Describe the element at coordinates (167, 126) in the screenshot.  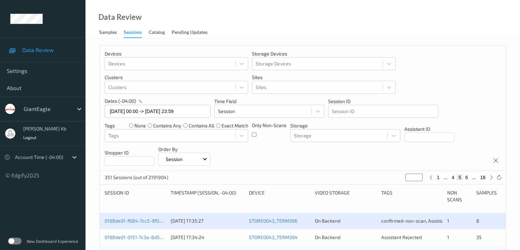
I see `label: contains any` at that location.